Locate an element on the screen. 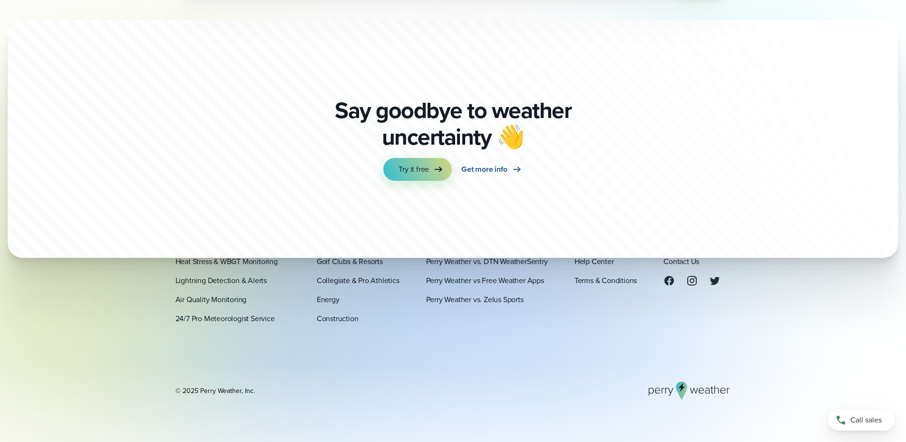  a: Help Center is located at coordinates (594, 261).